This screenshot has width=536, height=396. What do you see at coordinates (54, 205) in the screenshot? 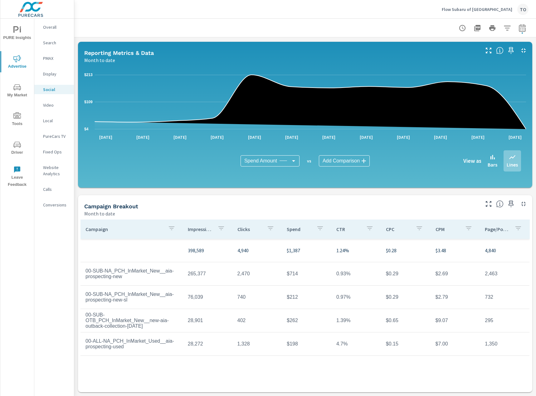
I see `div: Conversions` at bounding box center [54, 205].